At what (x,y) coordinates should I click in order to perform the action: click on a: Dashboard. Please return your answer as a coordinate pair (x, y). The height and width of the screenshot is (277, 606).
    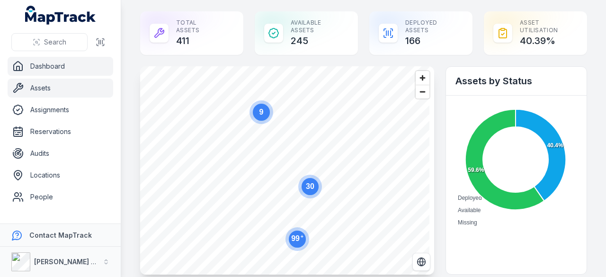
    Looking at the image, I should click on (60, 66).